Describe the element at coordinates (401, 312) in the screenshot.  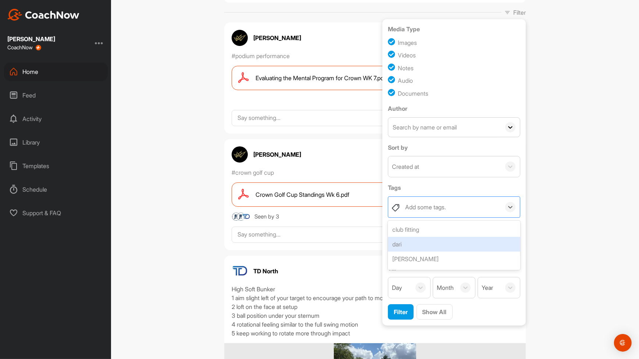
I see `button: Filter` at that location.